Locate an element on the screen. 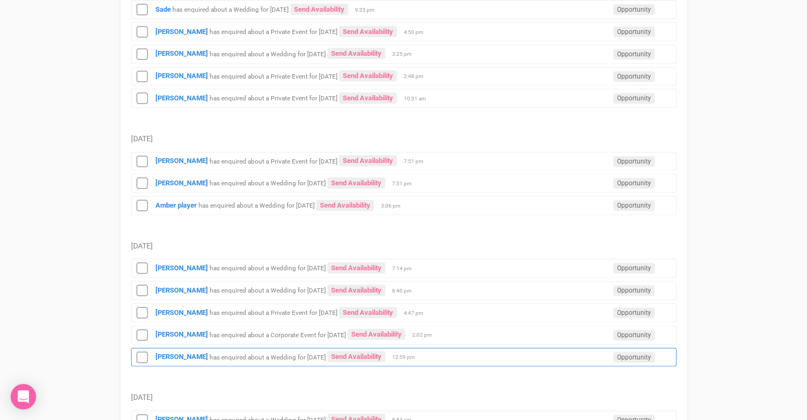 Image resolution: width=807 pixels, height=420 pixels. span: 2:02 pm is located at coordinates (426, 335).